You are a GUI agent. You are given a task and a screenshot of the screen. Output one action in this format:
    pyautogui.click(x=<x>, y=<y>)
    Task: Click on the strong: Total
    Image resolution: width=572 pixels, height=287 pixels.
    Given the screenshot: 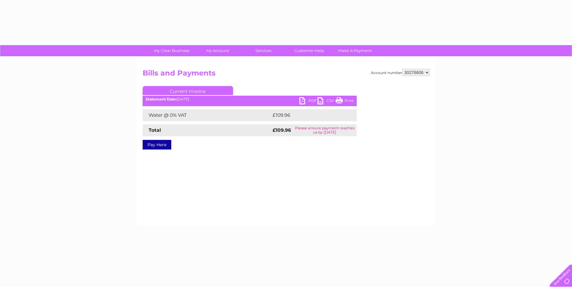 What is the action you would take?
    pyautogui.click(x=155, y=130)
    